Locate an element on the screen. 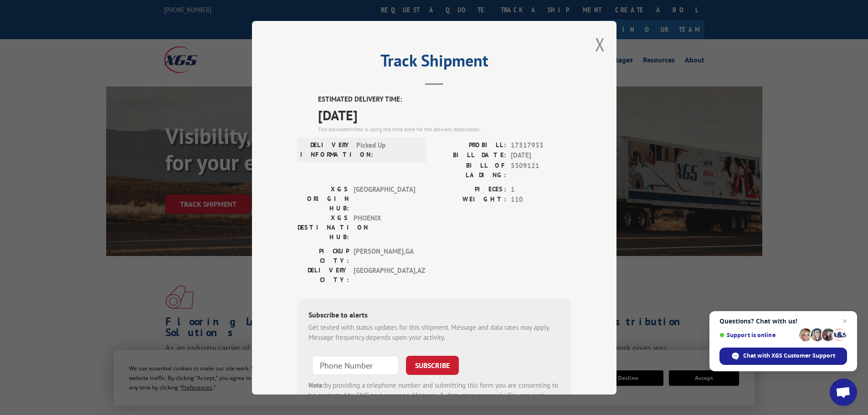 The image size is (868, 415). button: SUBSCRIBE is located at coordinates (432, 365).